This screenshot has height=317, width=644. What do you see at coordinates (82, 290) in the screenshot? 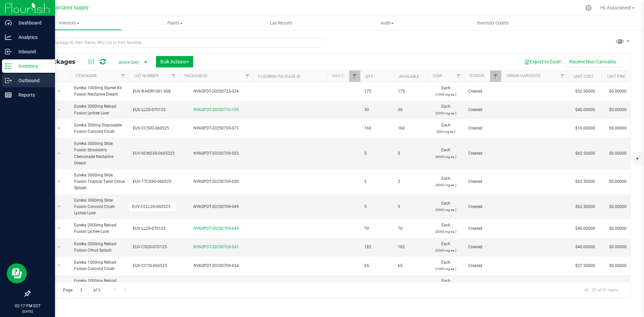
I see `span: Page of 3` at bounding box center [82, 290].